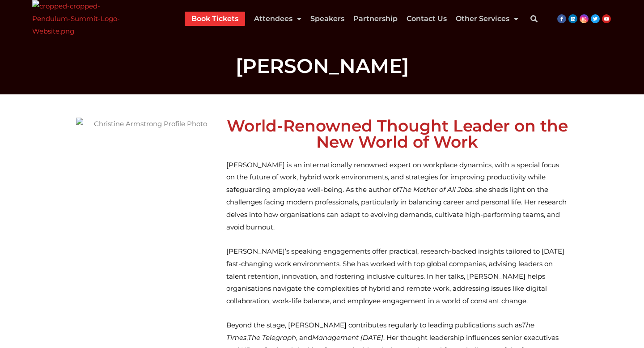  Describe the element at coordinates (147, 223) in the screenshot. I see `img: Christine Armstrong Profile Photo` at that location.